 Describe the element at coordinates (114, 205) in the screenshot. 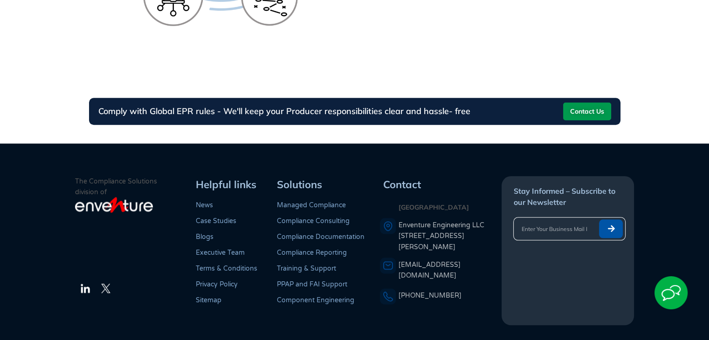

I see `img: enventure-light-logo_s` at that location.